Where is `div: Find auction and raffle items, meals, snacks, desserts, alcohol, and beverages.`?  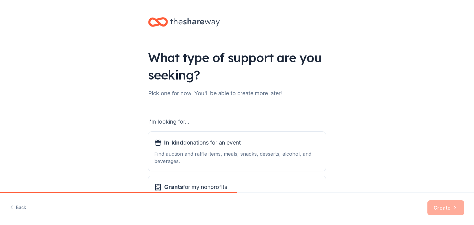 div: Find auction and raffle items, meals, snacks, desserts, alcohol, and beverages. is located at coordinates (237, 158).